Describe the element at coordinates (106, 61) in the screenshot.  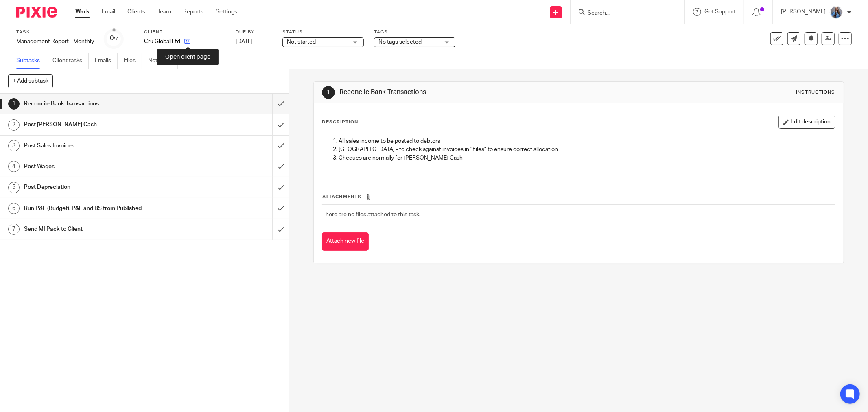
I see `a: Emails` at that location.